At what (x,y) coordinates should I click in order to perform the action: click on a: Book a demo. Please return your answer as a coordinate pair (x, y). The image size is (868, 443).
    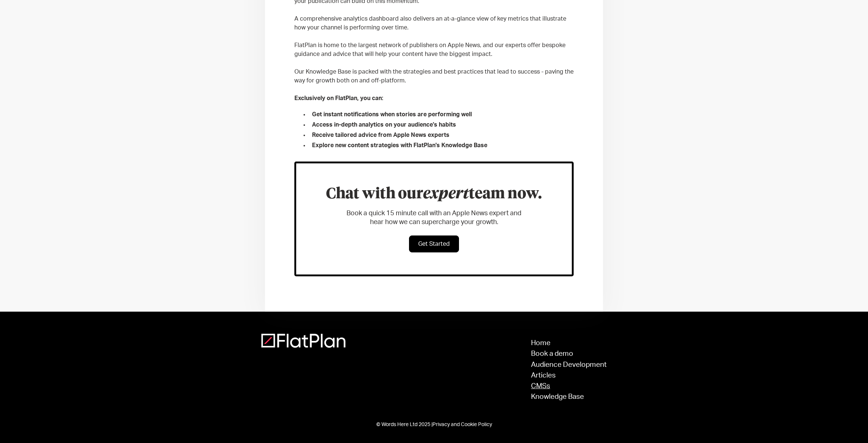
    Looking at the image, I should click on (568, 353).